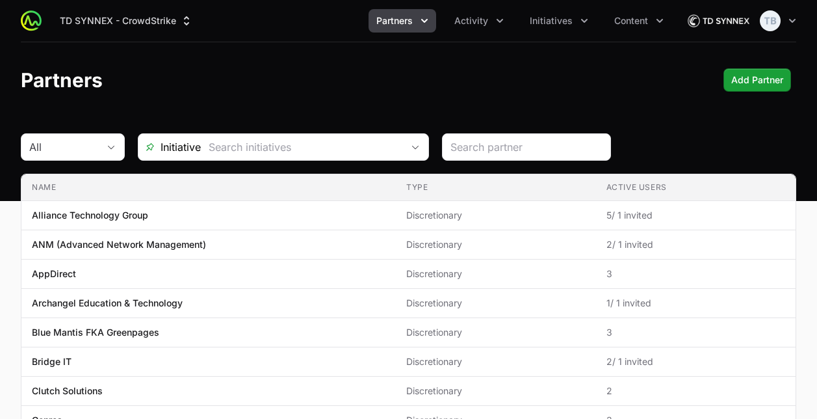 The width and height of the screenshot is (817, 419). What do you see at coordinates (73, 147) in the screenshot?
I see `button: All` at bounding box center [73, 147].